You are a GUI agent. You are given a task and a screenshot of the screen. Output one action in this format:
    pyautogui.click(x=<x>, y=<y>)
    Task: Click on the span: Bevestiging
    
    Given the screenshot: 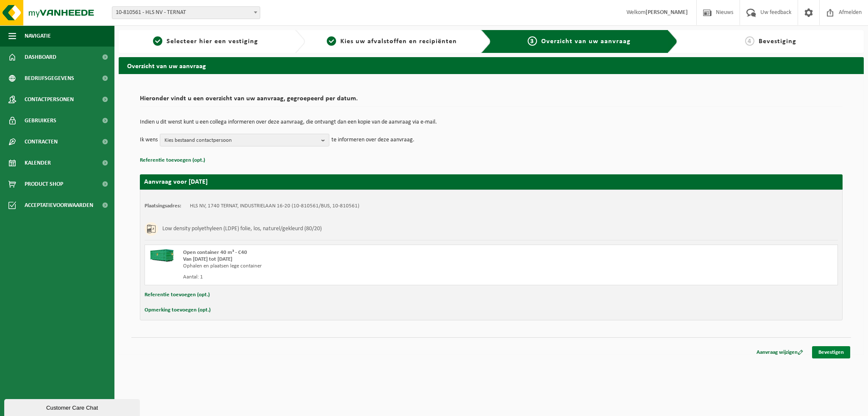 What is the action you would take?
    pyautogui.click(x=777, y=41)
    